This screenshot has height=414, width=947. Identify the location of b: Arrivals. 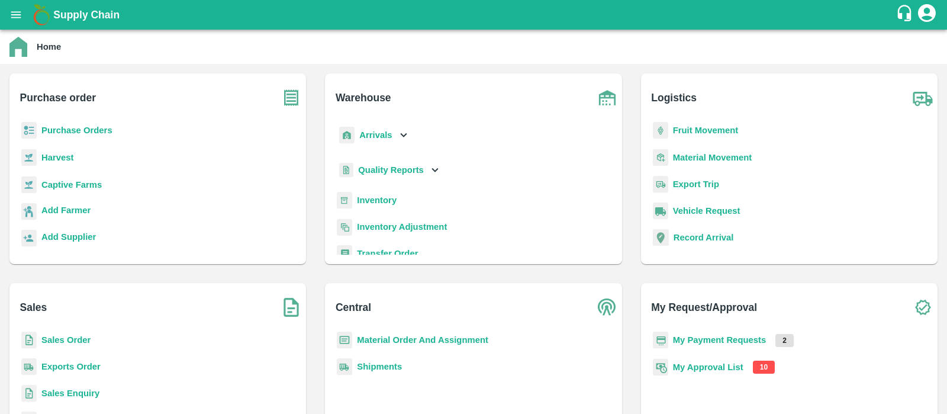
(375, 135).